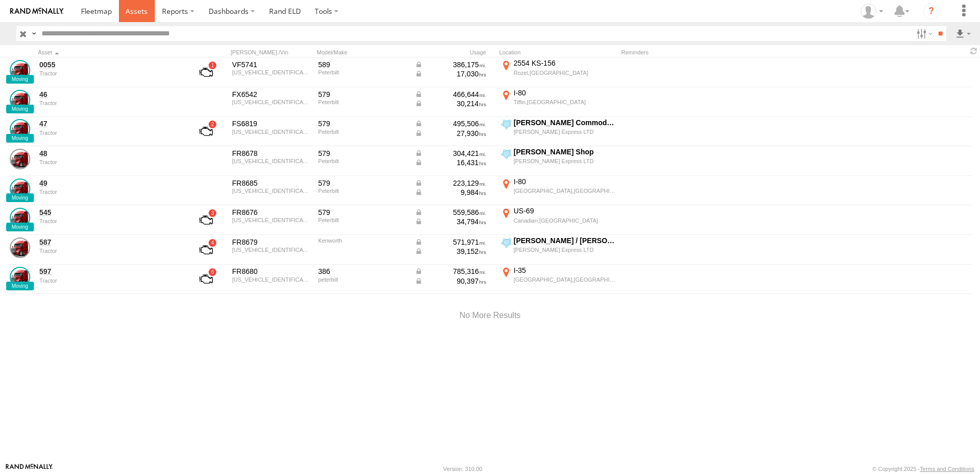 This screenshot has width=980, height=474. What do you see at coordinates (271, 280) in the screenshot?
I see `div: 1XPHD49X1CD144649` at bounding box center [271, 280].